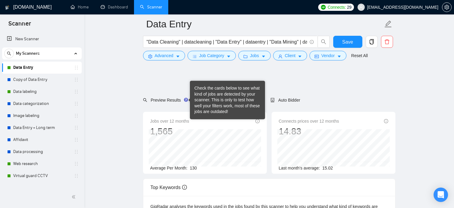 This screenshot has height=208, width=454. I want to click on div: Check the cards below to see what kind of jobs are detected by your scanner. This is only to test..., so click(228, 100).